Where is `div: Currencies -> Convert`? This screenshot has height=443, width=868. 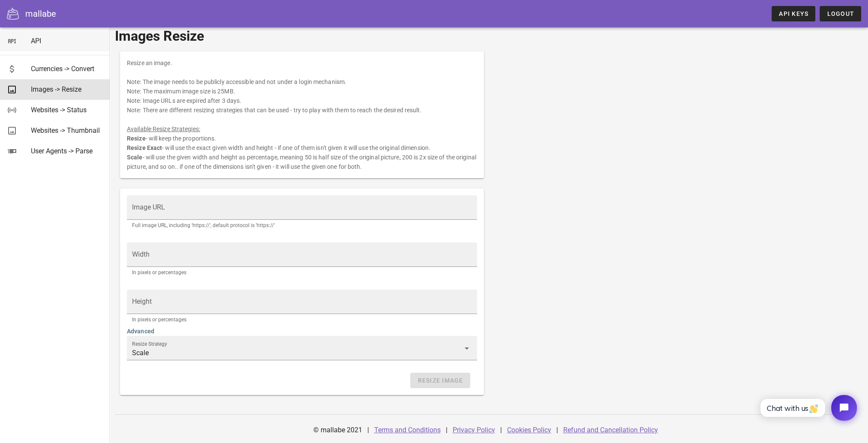 div: Currencies -> Convert is located at coordinates (67, 68).